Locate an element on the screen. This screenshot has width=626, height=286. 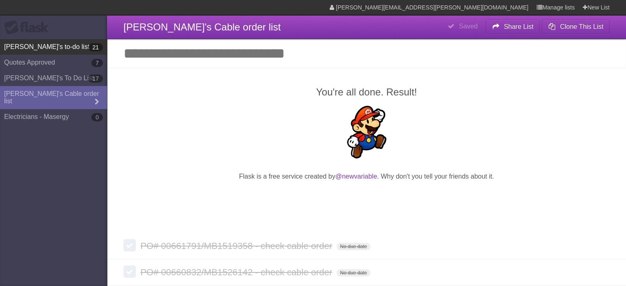
span: PO# 00661791/MB1519358 - check cable order is located at coordinates (237, 246).